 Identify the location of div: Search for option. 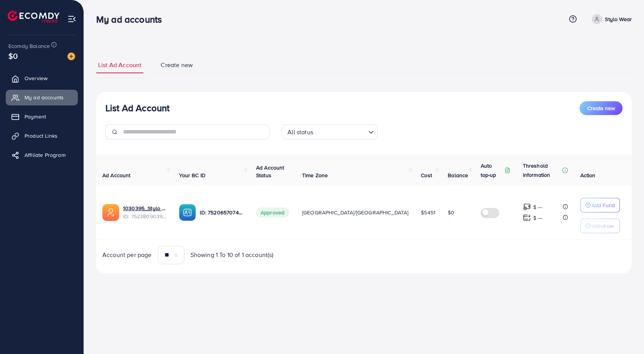
(330, 132).